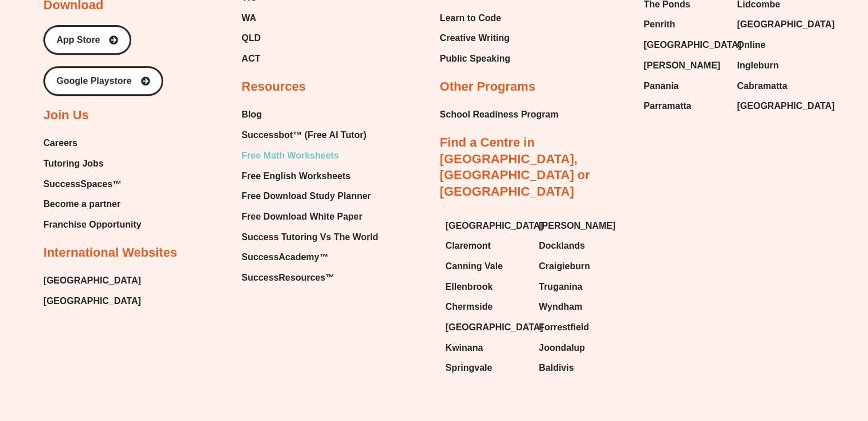 This screenshot has width=868, height=421. I want to click on span: QLD, so click(251, 38).